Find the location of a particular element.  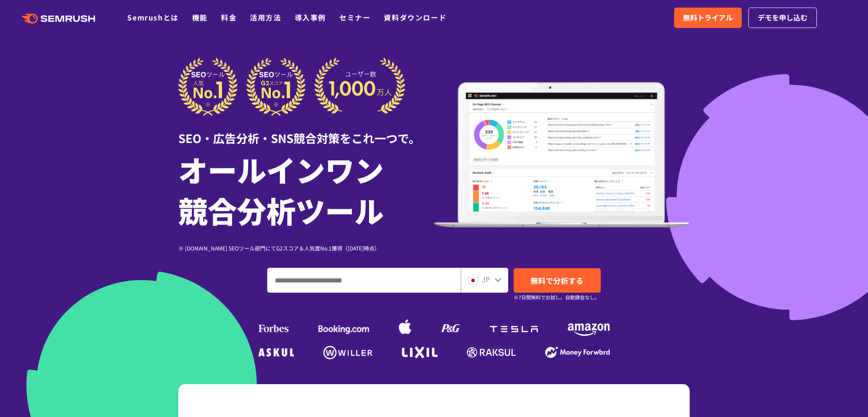

a: 無料で分析する is located at coordinates (557, 281).